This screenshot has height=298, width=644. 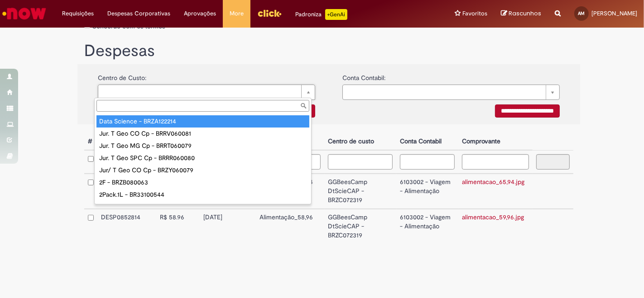 What do you see at coordinates (203, 182) in the screenshot?
I see `div: 2F - BRZB080063` at bounding box center [203, 182].